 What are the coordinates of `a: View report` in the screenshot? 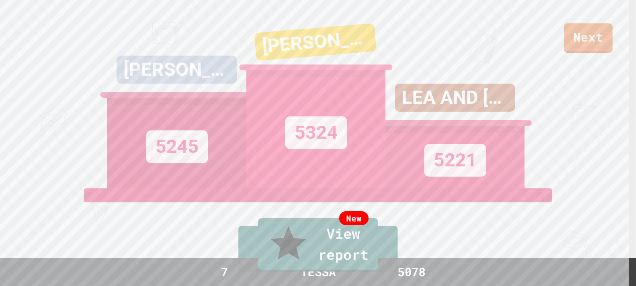 It's located at (318, 245).